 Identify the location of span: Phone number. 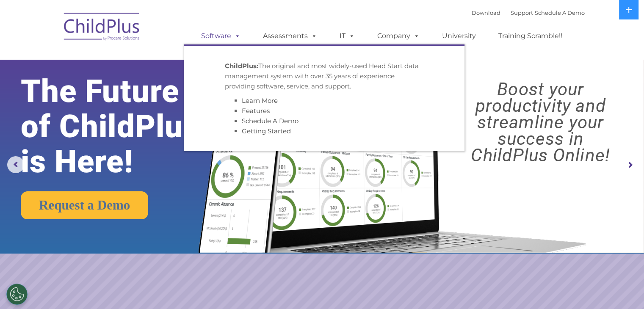
(135, 94).